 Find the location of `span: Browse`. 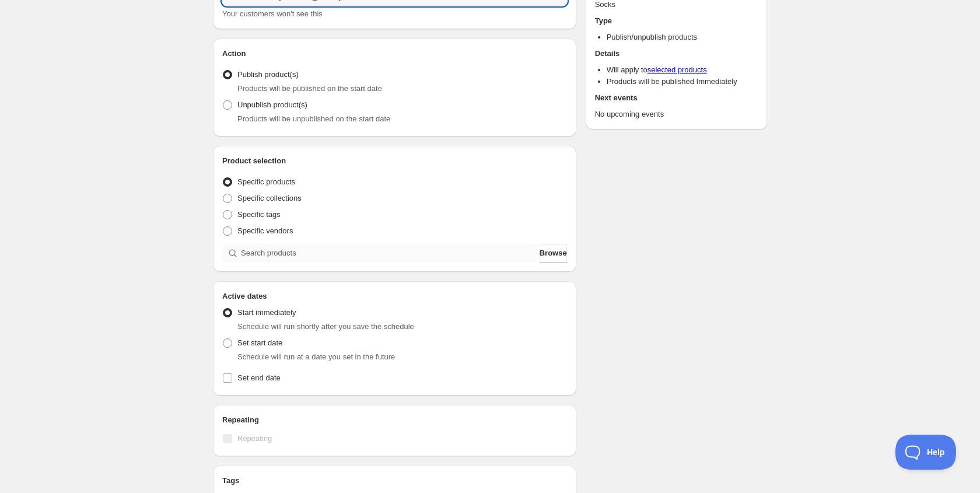

span: Browse is located at coordinates (553, 253).